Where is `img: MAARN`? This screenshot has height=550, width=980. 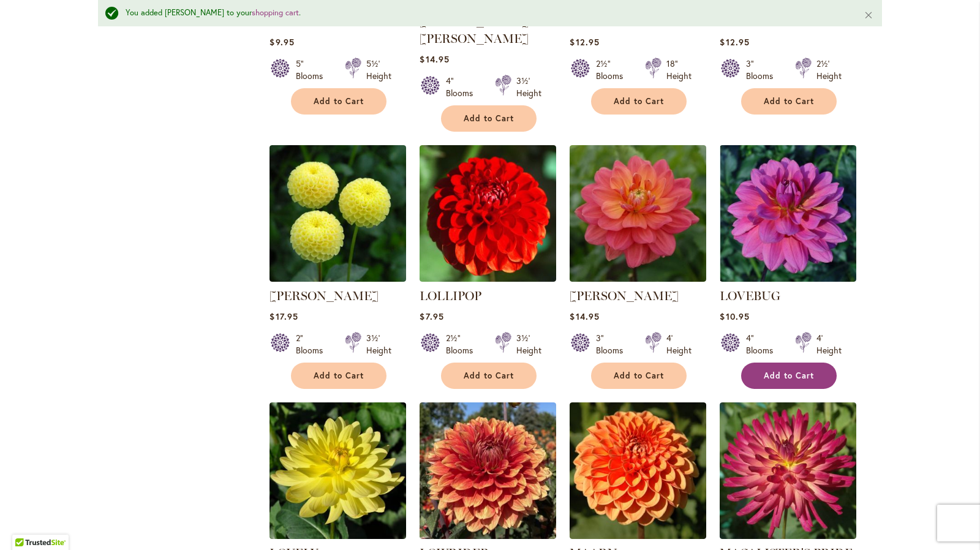
img: MAARN is located at coordinates (637, 470).